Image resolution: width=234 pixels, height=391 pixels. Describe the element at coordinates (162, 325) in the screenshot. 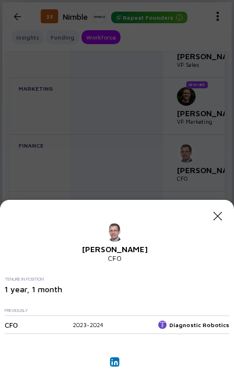

I see `img: Diagnostic Robotics logo` at that location.